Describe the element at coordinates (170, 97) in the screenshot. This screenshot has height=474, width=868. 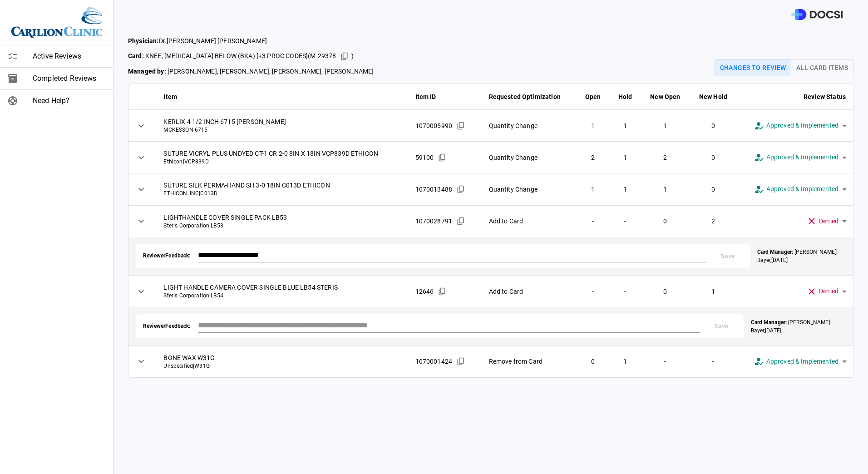
I see `strong: Item` at that location.